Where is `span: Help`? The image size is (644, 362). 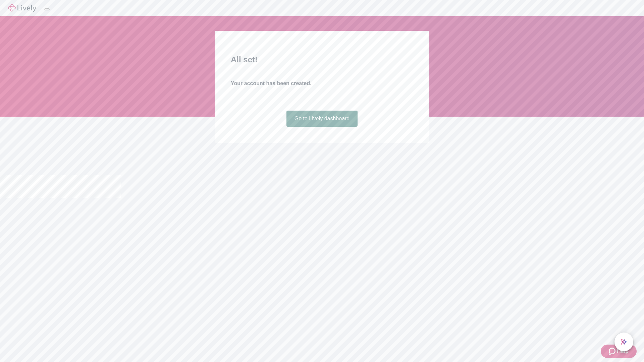
span: Help is located at coordinates (622, 351).